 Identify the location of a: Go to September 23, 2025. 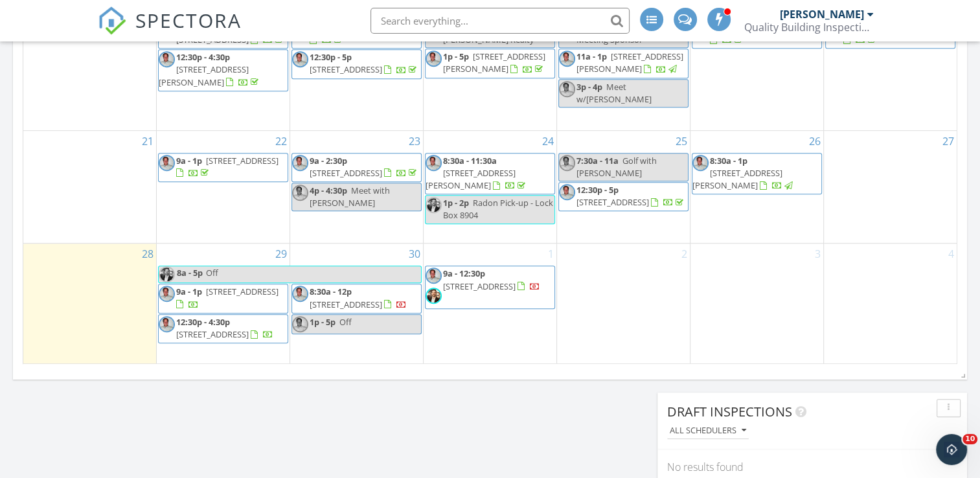
(414, 141).